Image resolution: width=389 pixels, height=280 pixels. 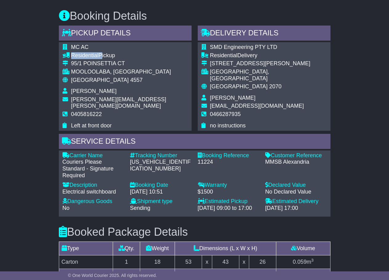 What do you see at coordinates (229, 156) in the screenshot?
I see `div: Booking Reference` at bounding box center [229, 156].